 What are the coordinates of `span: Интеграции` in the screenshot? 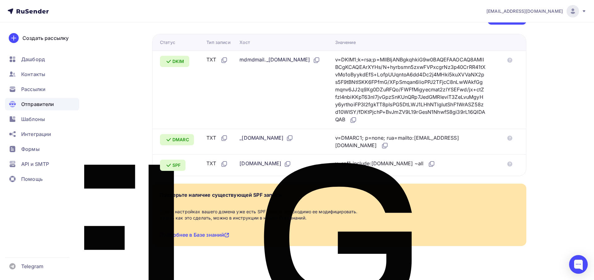 It's located at (36, 134).